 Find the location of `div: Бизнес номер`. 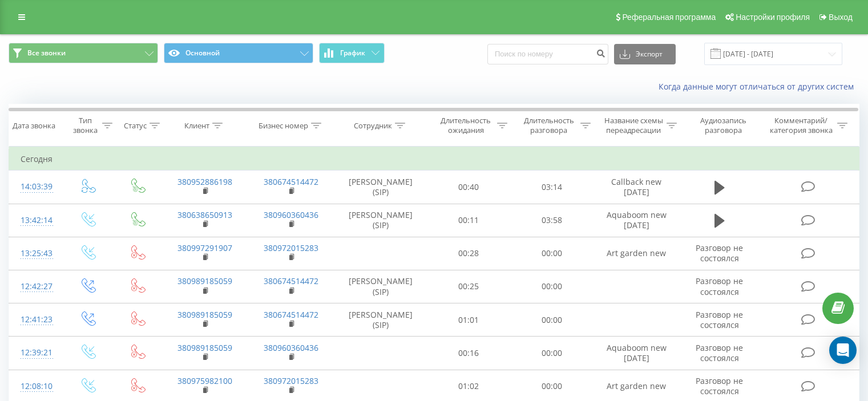

div: Бизнес номер is located at coordinates (283, 125).